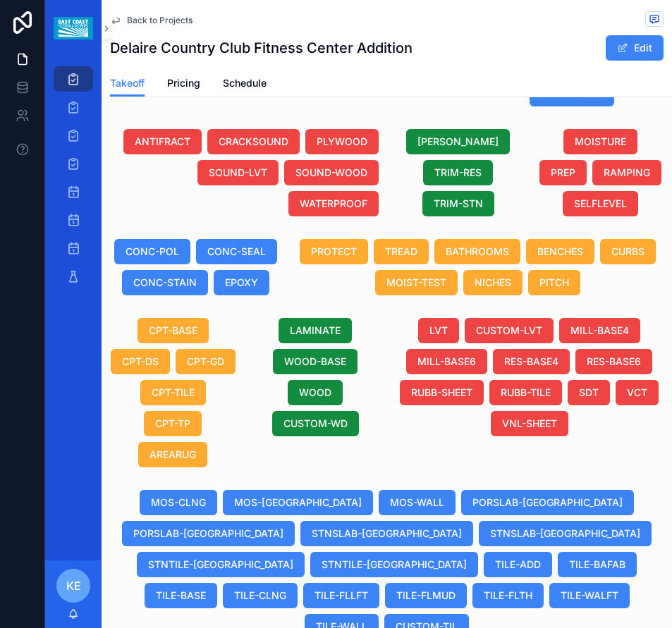 The height and width of the screenshot is (628, 672). I want to click on span: CONC-STAIN, so click(165, 282).